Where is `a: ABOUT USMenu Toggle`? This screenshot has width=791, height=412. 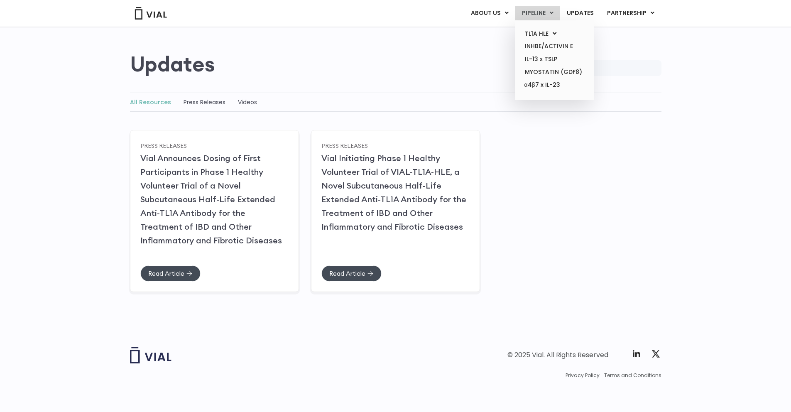 a: ABOUT USMenu Toggle is located at coordinates (490, 13).